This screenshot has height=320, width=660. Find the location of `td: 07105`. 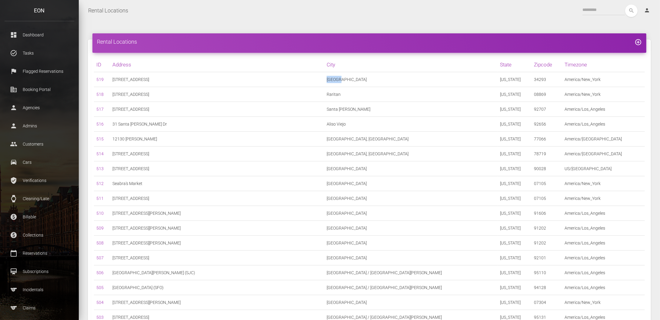

td: 07105 is located at coordinates (547, 183).